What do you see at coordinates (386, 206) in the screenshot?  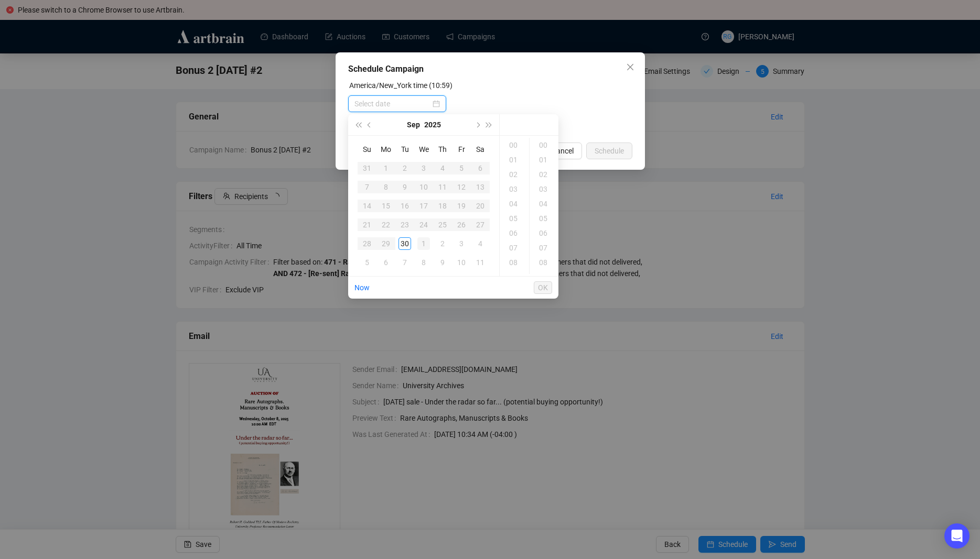 I see `td: 2025-09-15` at bounding box center [386, 206].